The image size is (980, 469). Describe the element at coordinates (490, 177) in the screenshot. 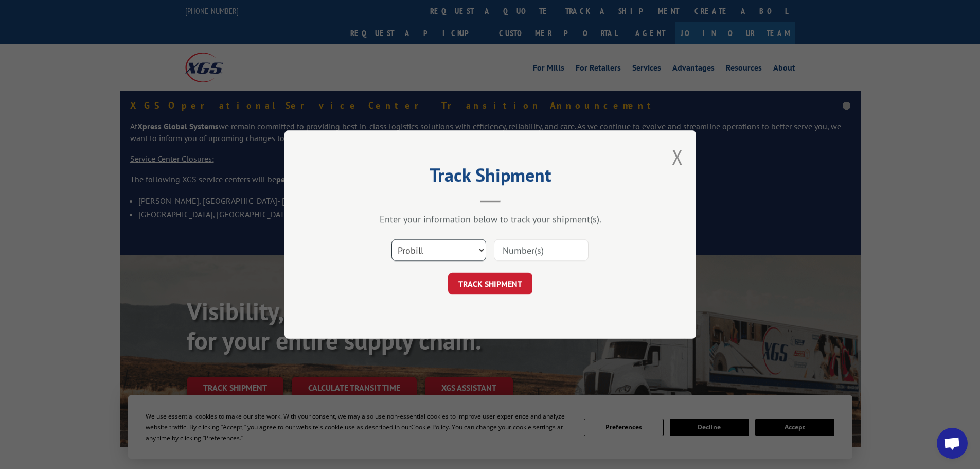

I see `h2: Track Shipment` at that location.